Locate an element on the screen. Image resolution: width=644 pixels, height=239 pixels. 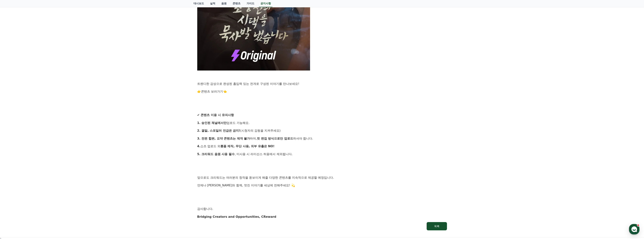
a: 홈 is located at coordinates (13, 124).